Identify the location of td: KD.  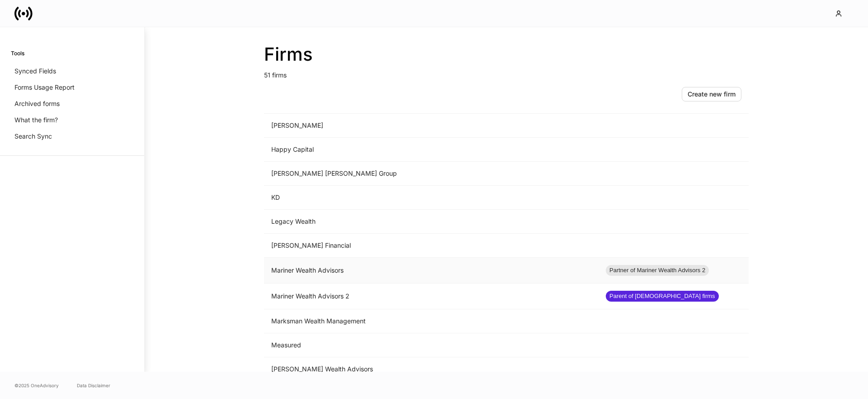
(431, 197).